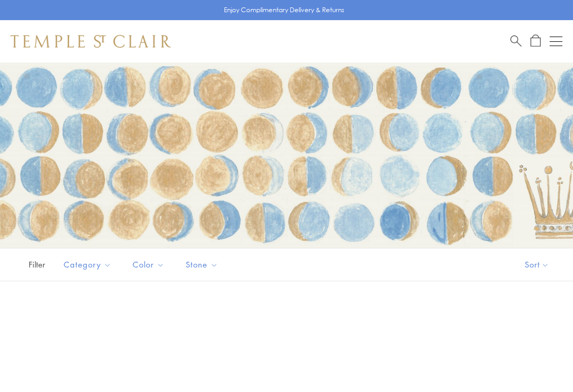 The height and width of the screenshot is (392, 573). I want to click on button: Stone, so click(201, 265).